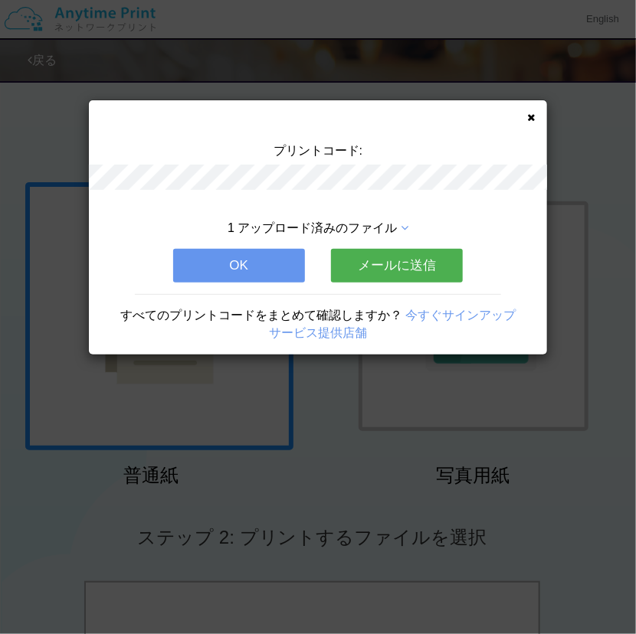  I want to click on span: プリントコード:, so click(318, 150).